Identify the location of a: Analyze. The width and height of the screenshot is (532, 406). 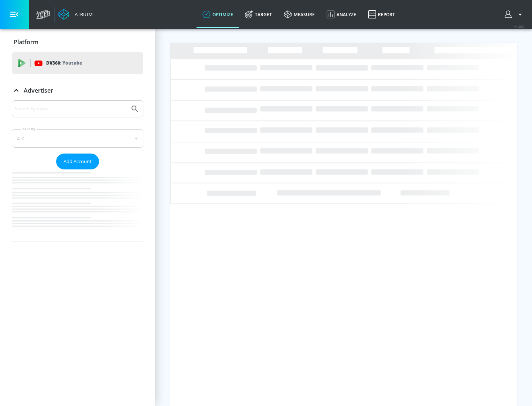
(341, 14).